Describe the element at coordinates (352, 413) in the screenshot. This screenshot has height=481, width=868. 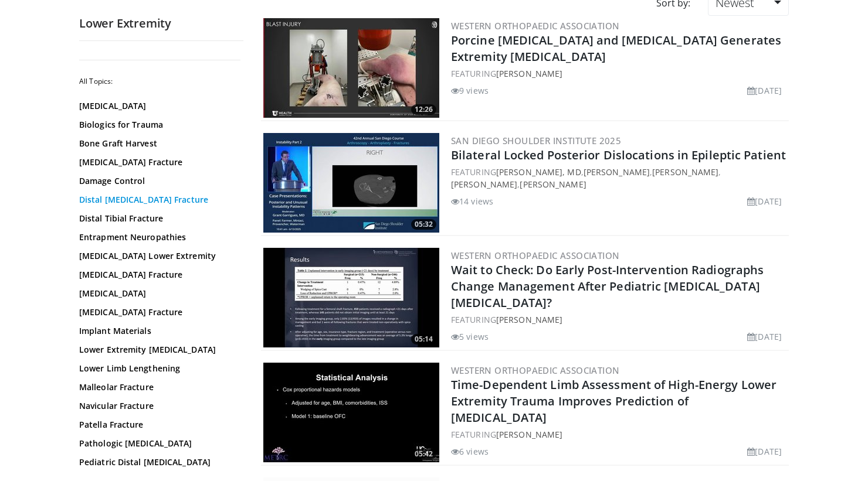
I see `img: 97b50723-982e-41bf-a8fe-2e27dd1eaeb7.300x170_q85_crop-smart_upscale.jpg` at that location.